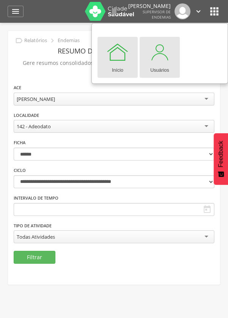 The width and height of the screenshot is (228, 318). What do you see at coordinates (26, 115) in the screenshot?
I see `label: Localidade` at bounding box center [26, 115].